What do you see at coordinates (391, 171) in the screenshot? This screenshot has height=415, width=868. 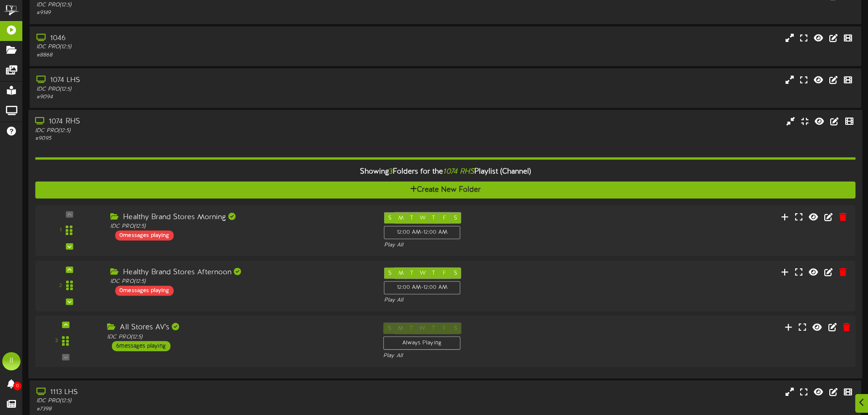 I see `span: 3` at bounding box center [391, 171].